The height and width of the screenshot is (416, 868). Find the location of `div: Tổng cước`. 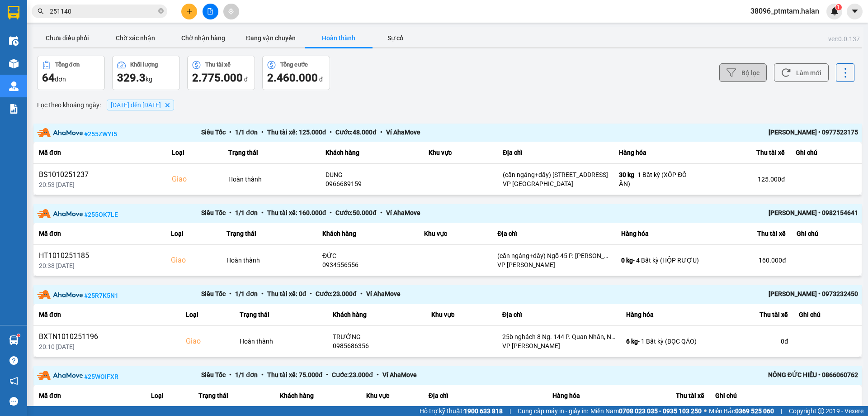

div: Tổng cước is located at coordinates (294, 65).